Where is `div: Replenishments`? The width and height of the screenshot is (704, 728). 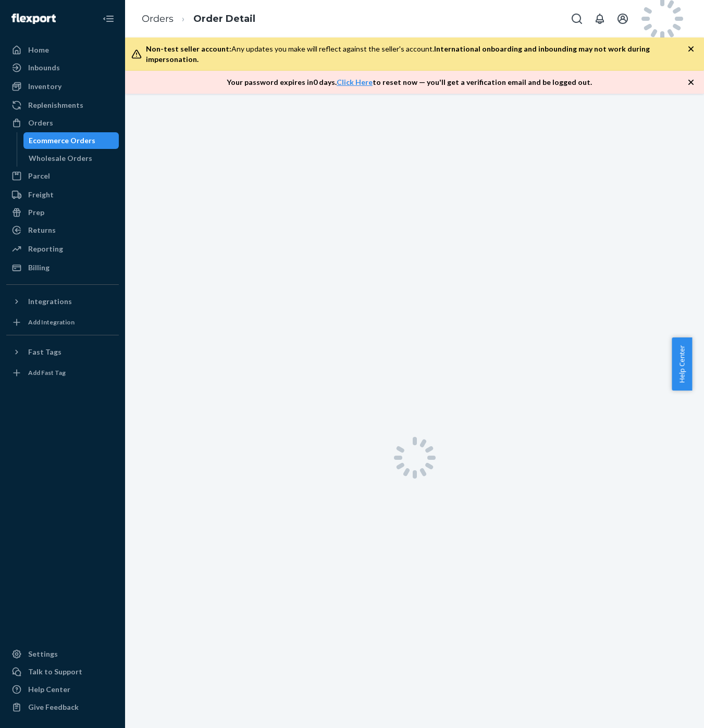 div: Replenishments is located at coordinates (56, 105).